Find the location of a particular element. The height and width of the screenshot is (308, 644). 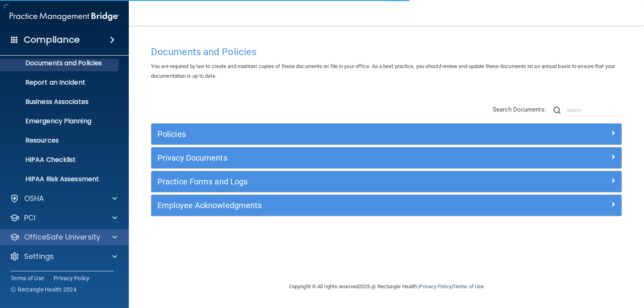

p: OfficeSafe University is located at coordinates (62, 237).